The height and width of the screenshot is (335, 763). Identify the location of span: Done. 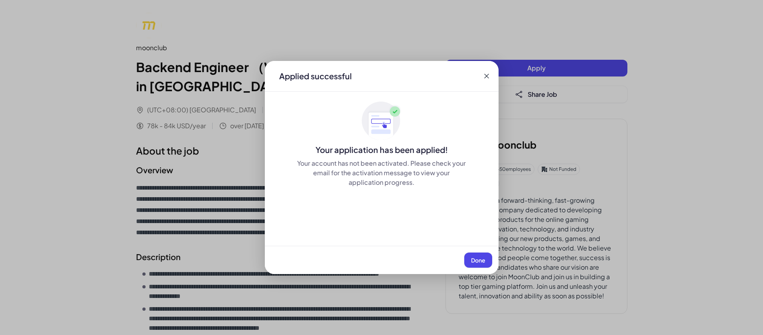
(478, 260).